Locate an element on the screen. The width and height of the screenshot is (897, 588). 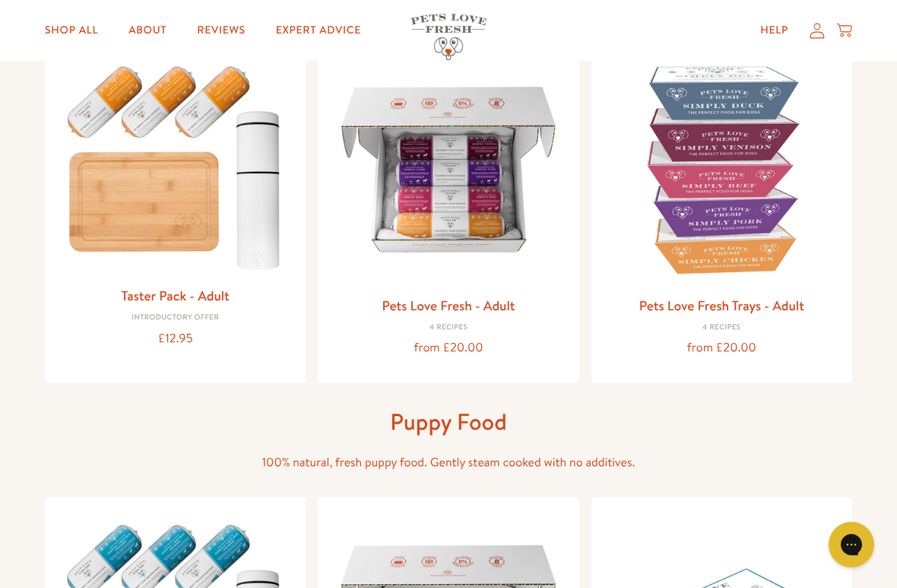
img: Pets Love Fresh Trays - Adult is located at coordinates (722, 169).